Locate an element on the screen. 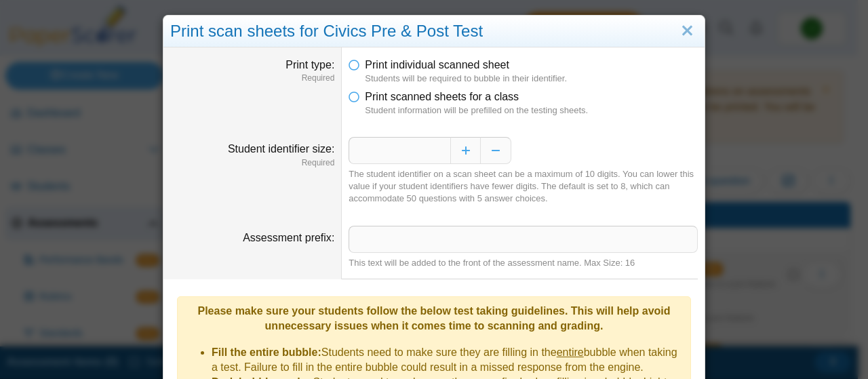 Image resolution: width=868 pixels, height=379 pixels. dfn: Student information will be prefilled on the testing sheets. is located at coordinates (531, 111).